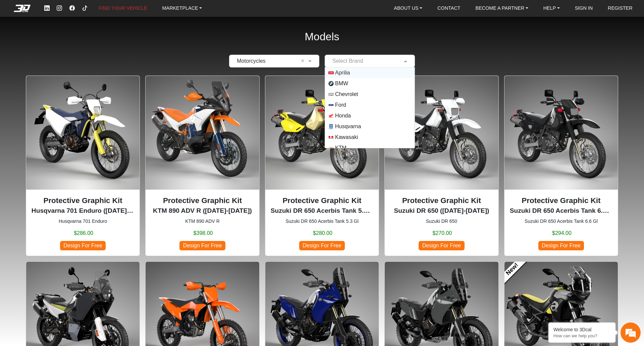  Describe the element at coordinates (13, 40) in the screenshot. I see `div: Navigation go back` at that location.